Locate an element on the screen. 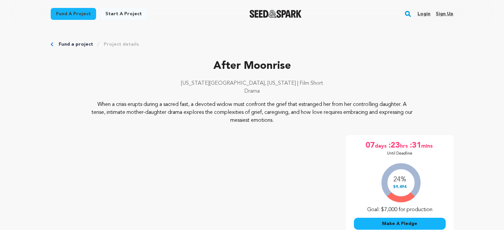 Image resolution: width=504 pixels, height=230 pixels. a: Sign up is located at coordinates (444, 14).